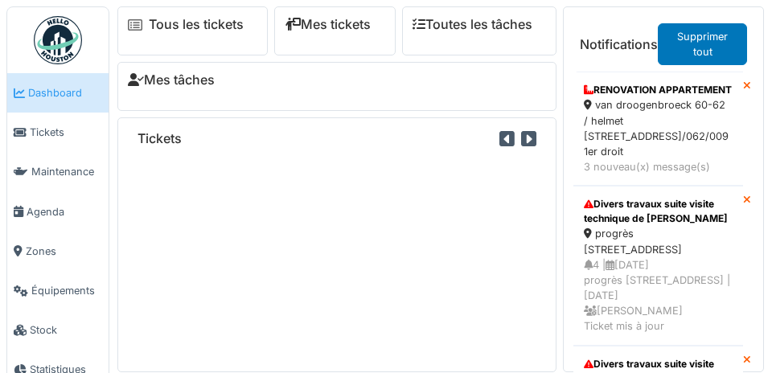 The width and height of the screenshot is (772, 373). Describe the element at coordinates (58, 40) in the screenshot. I see `img: Badge_color-CXgf-gQk.svg` at that location.